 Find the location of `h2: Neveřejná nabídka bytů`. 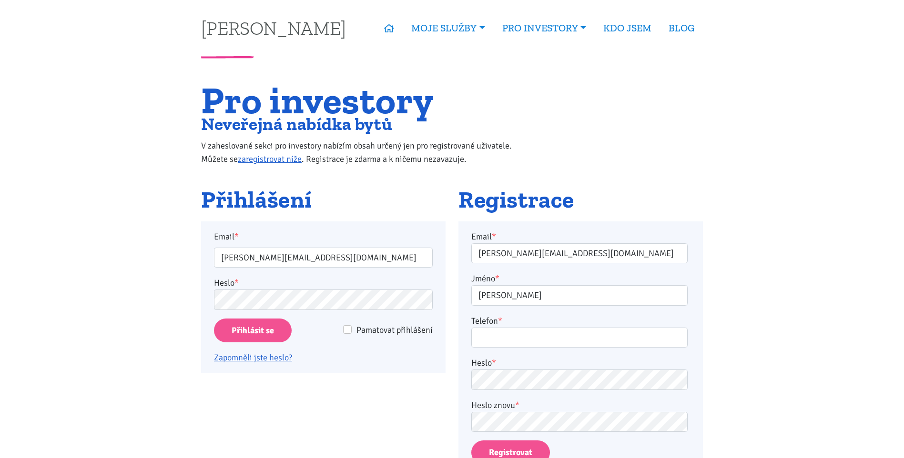

h2: Neveřejná nabídka bytů is located at coordinates (366, 124).